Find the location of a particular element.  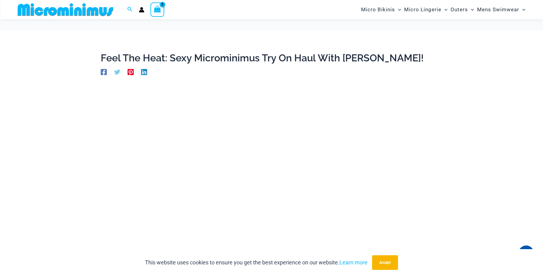

a: Micro BikinisMenu ToggleMenu Toggle is located at coordinates (381, 9).